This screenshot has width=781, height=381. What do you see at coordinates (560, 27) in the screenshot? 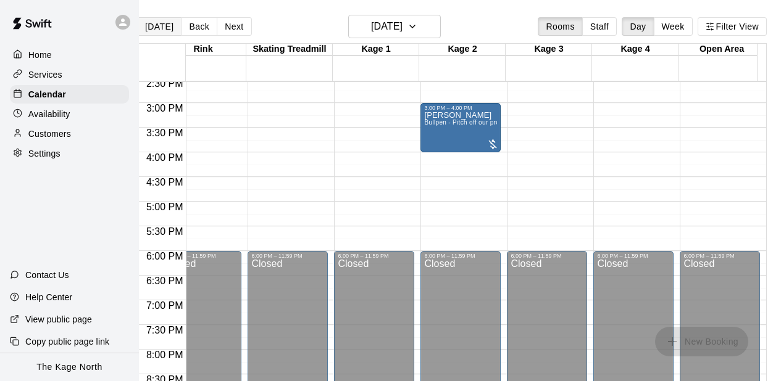
I see `button: Rooms` at bounding box center [560, 27].